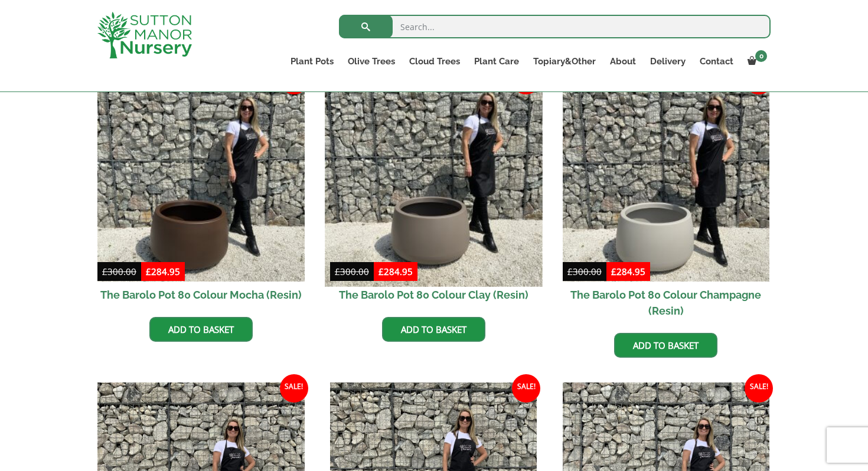  Describe the element at coordinates (433, 295) in the screenshot. I see `h2: The Barolo Pot 80 Colour Clay (Resin)` at that location.